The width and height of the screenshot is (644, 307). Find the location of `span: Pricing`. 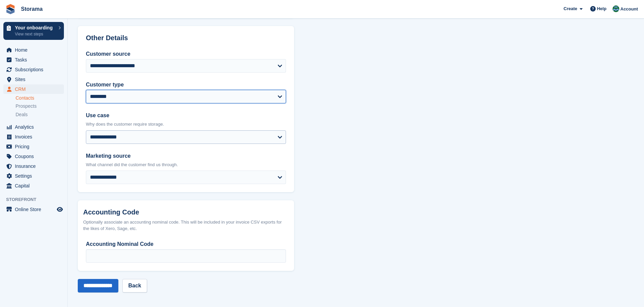

span: Pricing is located at coordinates (35, 147).